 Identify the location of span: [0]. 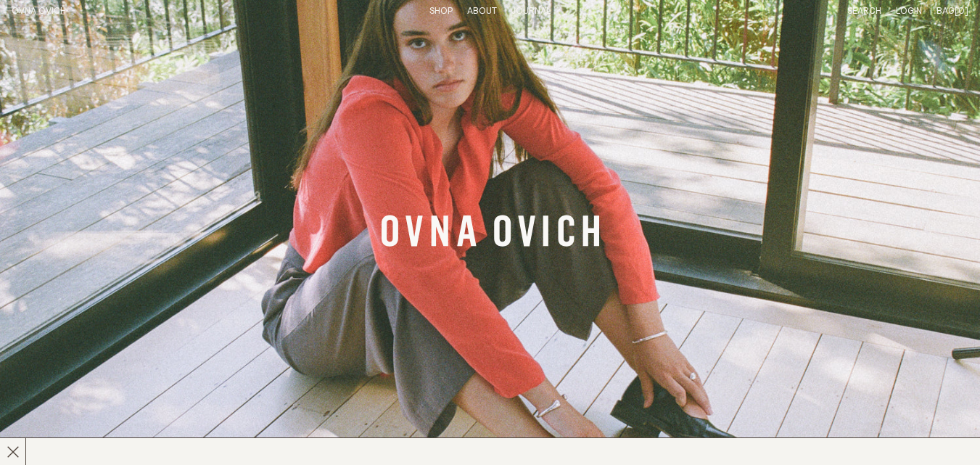
(962, 11).